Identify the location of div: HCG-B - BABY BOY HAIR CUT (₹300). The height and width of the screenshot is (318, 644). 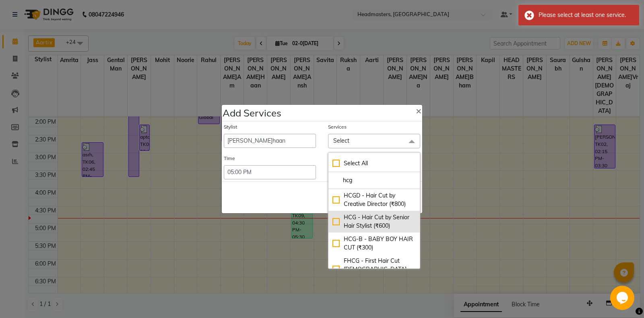
(374, 243).